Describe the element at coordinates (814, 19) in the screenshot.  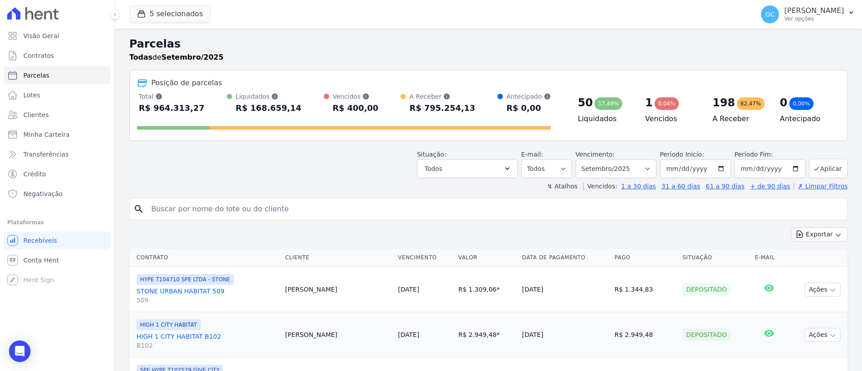
I see `p: Ver opções` at that location.